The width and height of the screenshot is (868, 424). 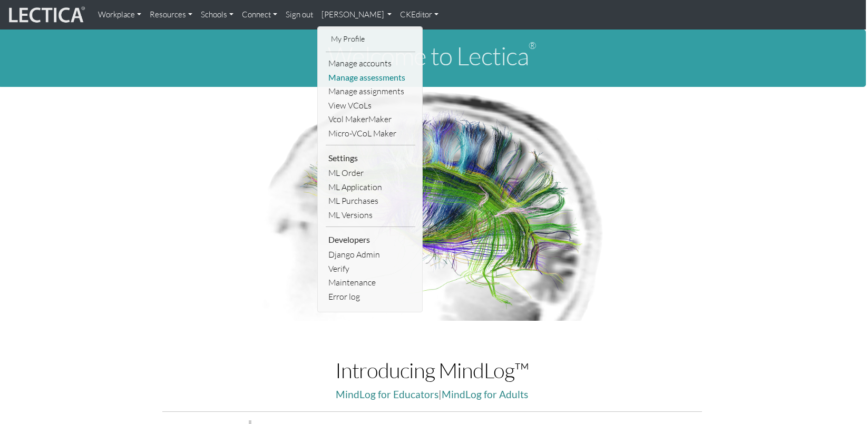 What do you see at coordinates (371, 201) in the screenshot?
I see `a: ML Purchases` at bounding box center [371, 201].